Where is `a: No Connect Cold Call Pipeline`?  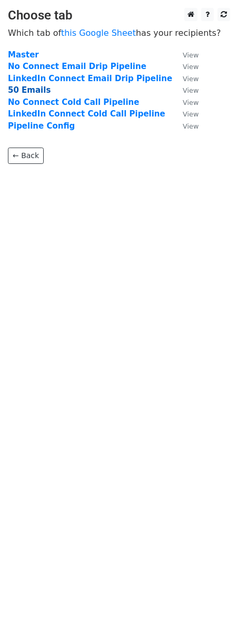 a: No Connect Cold Call Pipeline is located at coordinates (73, 102).